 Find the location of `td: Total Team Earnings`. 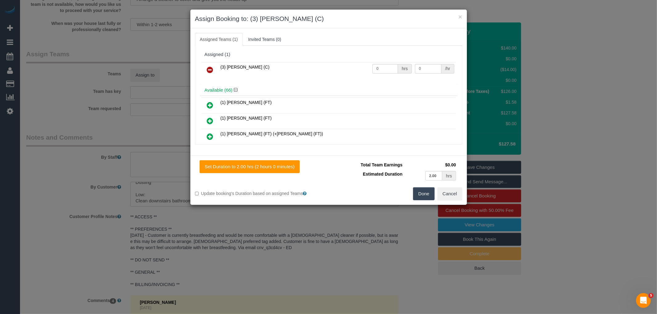

td: Total Team Earnings is located at coordinates (369, 165).